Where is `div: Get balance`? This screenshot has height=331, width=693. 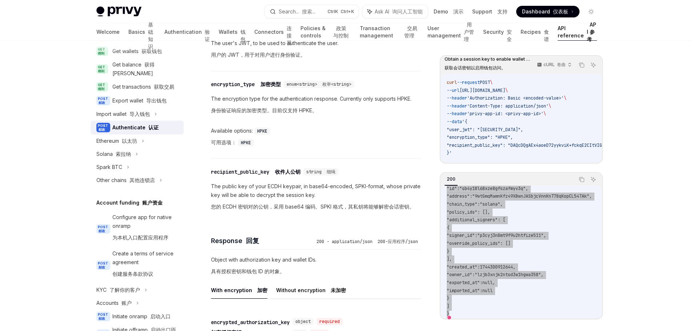 div: Get balance is located at coordinates (146, 69).